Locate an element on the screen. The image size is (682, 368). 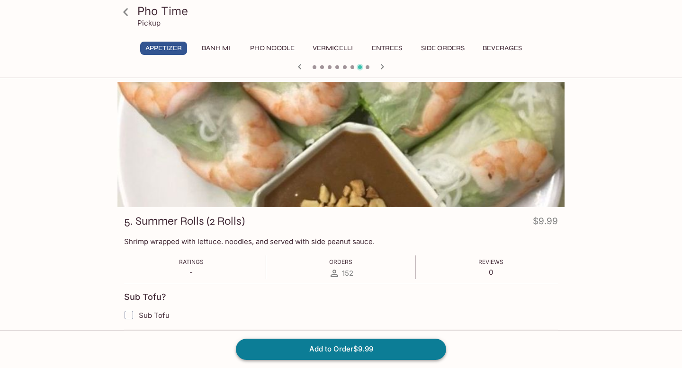
button: Add to Order$9.99 is located at coordinates (341, 350).